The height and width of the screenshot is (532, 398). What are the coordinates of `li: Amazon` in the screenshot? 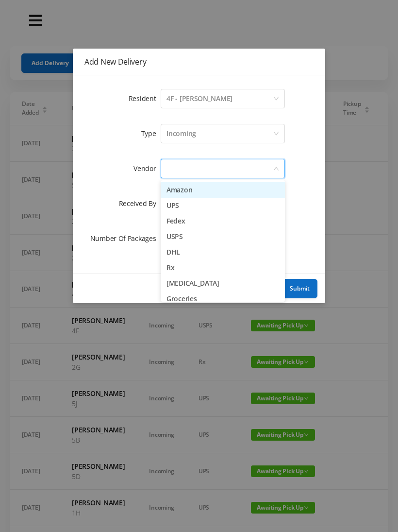 It's located at (223, 190).